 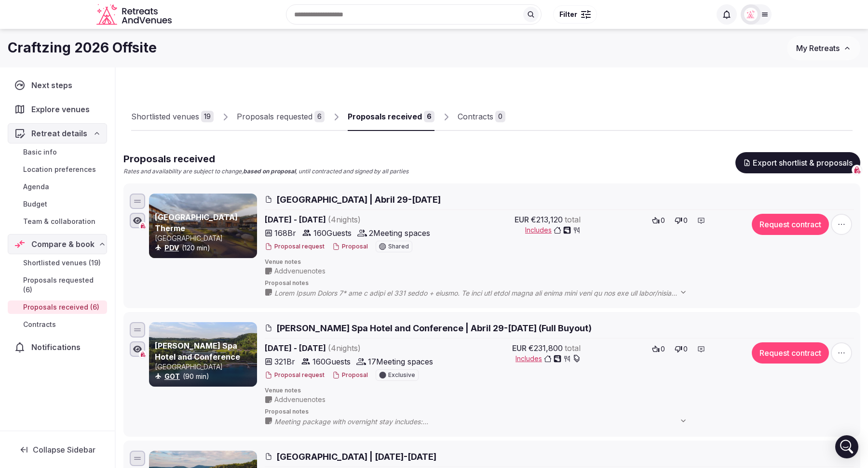 I want to click on strong: based on proposal, so click(x=269, y=171).